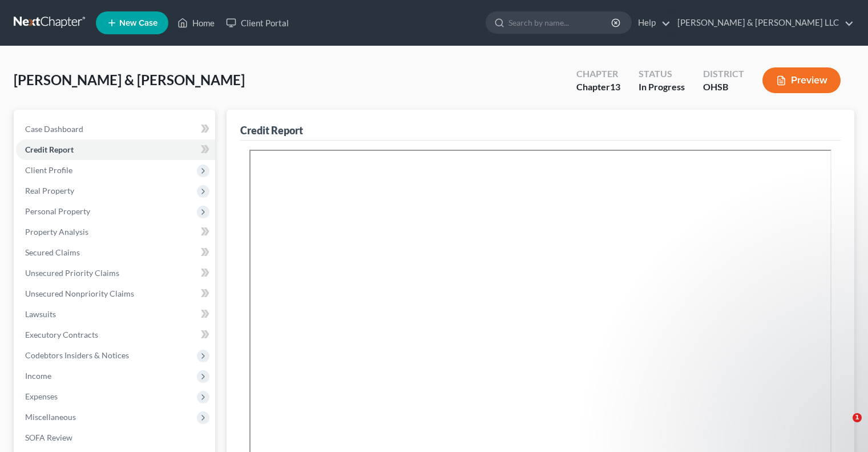 The image size is (868, 452). I want to click on span: New Case, so click(138, 23).